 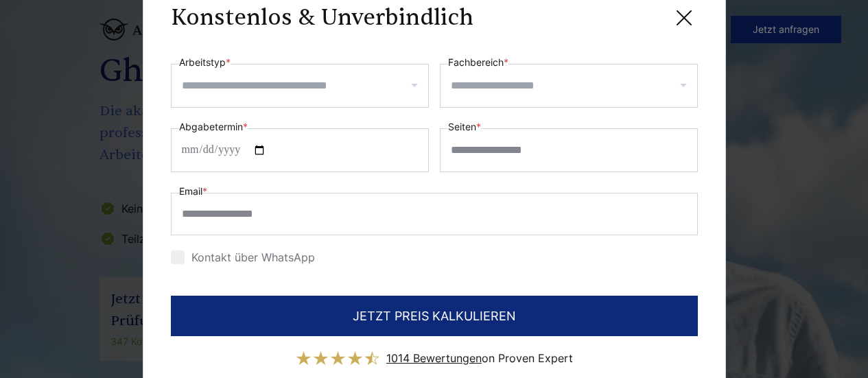 What do you see at coordinates (479, 358) in the screenshot?
I see `div: on Proven Expert` at bounding box center [479, 358].